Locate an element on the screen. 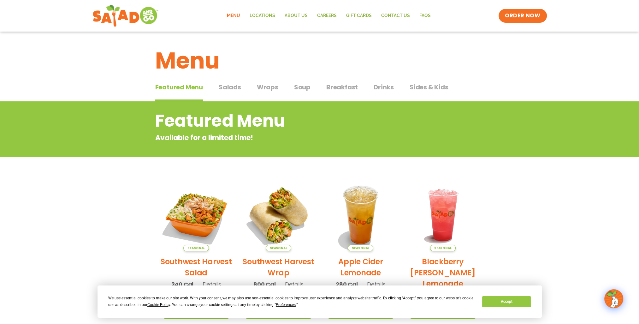 Image resolution: width=639 pixels, height=324 pixels. p: Available for a limited time! is located at coordinates (294, 138).